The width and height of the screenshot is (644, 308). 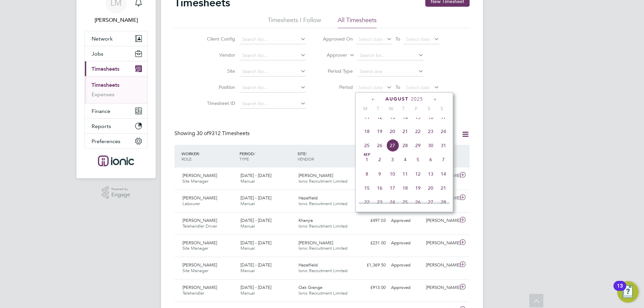 I want to click on span: 7, so click(x=443, y=160).